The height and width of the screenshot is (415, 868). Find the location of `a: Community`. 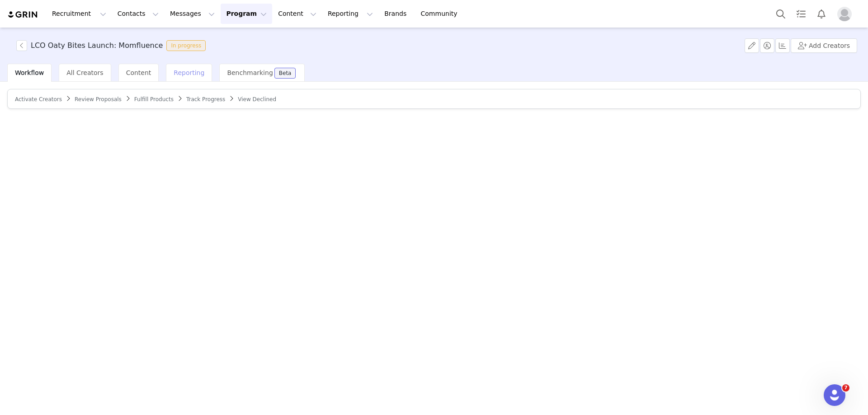

a: Community is located at coordinates (441, 14).